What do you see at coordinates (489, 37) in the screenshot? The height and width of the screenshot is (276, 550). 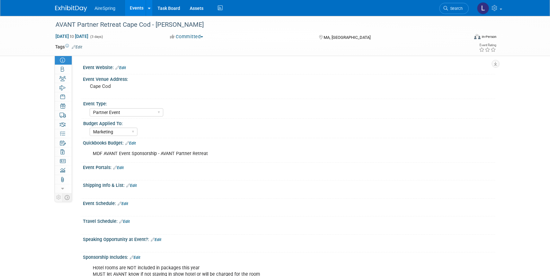 I see `div: In-Person` at bounding box center [489, 37].